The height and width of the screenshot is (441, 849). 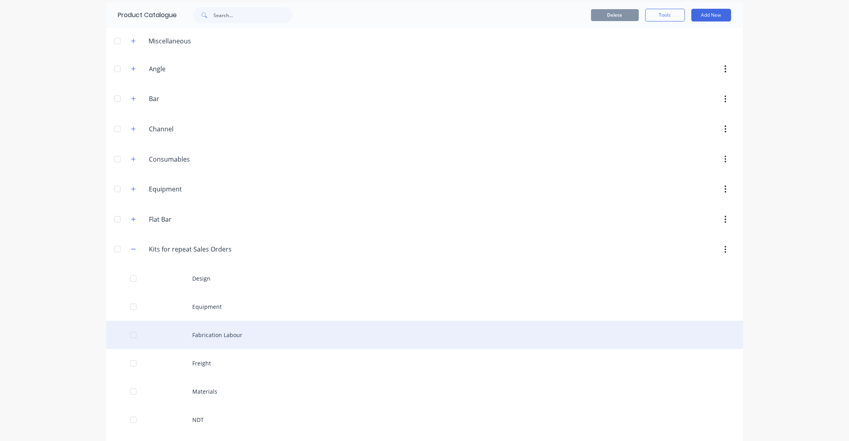 I want to click on div: Freight, so click(x=425, y=363).